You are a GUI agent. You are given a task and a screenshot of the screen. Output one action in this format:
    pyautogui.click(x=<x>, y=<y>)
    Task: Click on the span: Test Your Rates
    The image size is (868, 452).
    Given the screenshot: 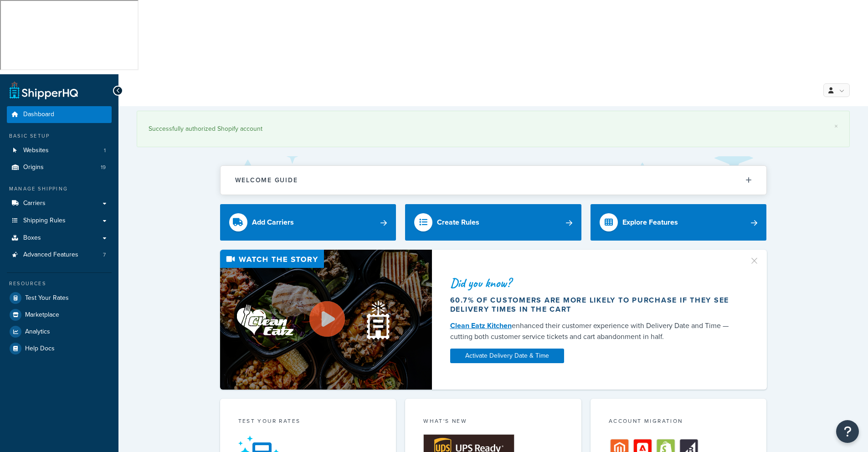 What is the action you would take?
    pyautogui.click(x=47, y=298)
    